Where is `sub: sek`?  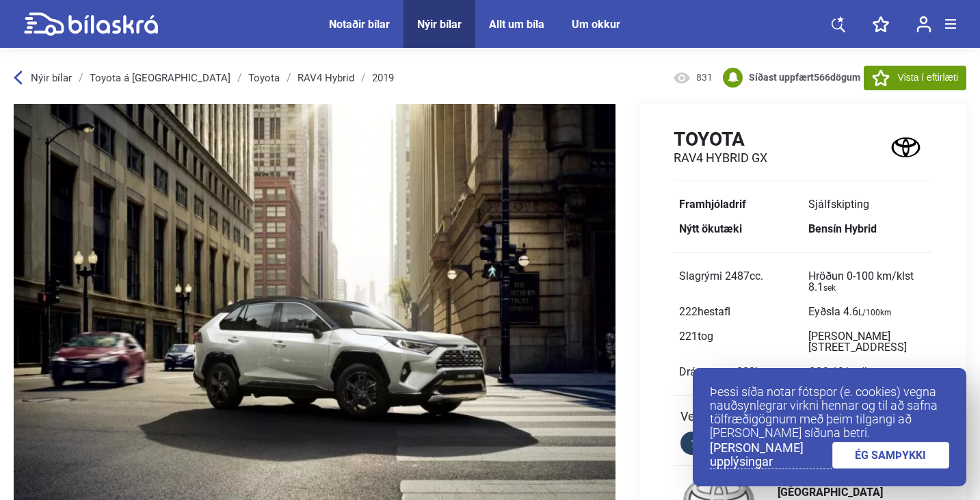
sub: sek is located at coordinates (830, 288).